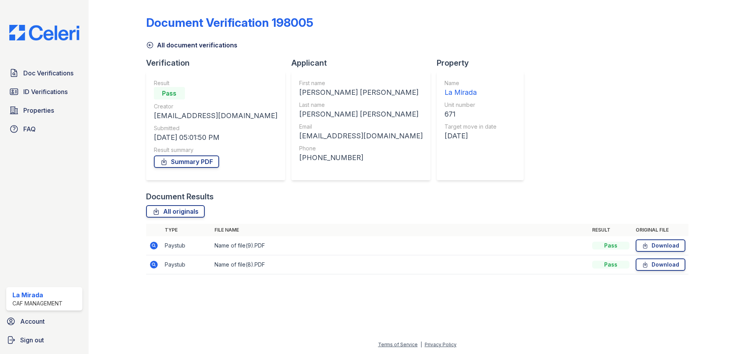 Image resolution: width=746 pixels, height=354 pixels. What do you see at coordinates (44, 33) in the screenshot?
I see `img: CE_Logo_Blue-a8612792a0a2168367f1c8372b55b34899dd931a85d93a1a3d3e32e68fde9ad4.png` at bounding box center [44, 33].